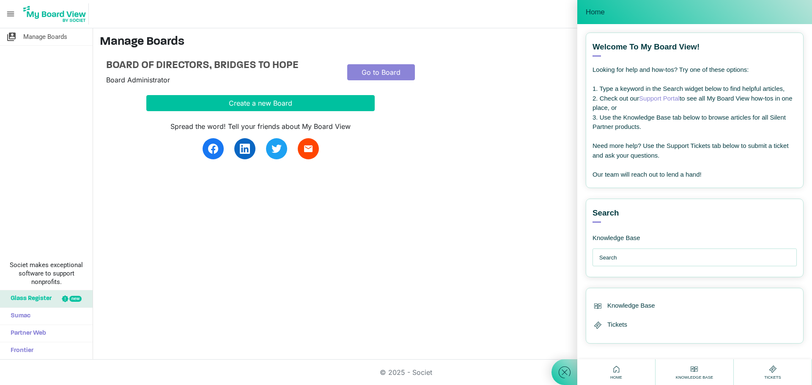 Image resolution: width=812 pixels, height=385 pixels. Describe the element at coordinates (697, 258) in the screenshot. I see `input: Search` at that location.